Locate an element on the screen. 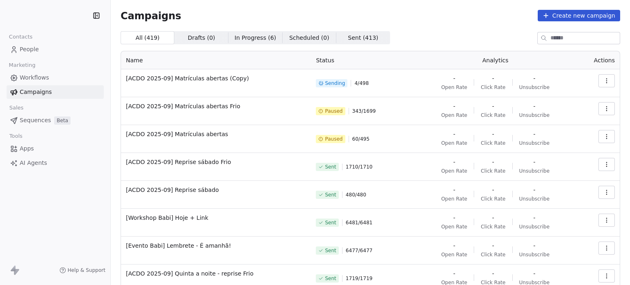 The width and height of the screenshot is (630, 285). span: Workflows is located at coordinates (34, 78).